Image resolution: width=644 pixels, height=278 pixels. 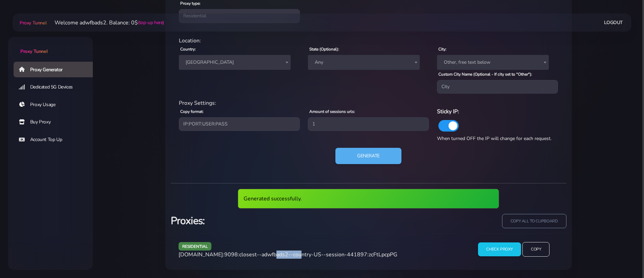 What do you see at coordinates (332, 112) in the screenshot?
I see `label: Amount of sessions urls:` at bounding box center [332, 112].